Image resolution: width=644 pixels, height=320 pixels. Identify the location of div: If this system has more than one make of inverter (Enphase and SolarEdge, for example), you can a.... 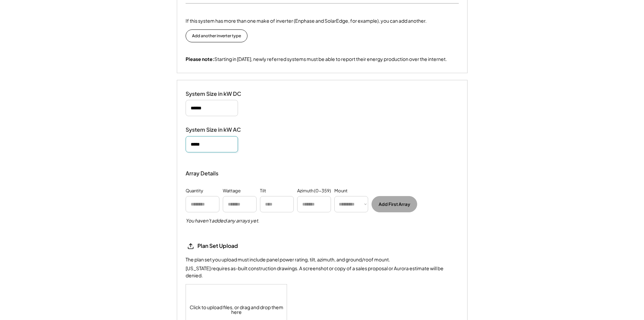
(306, 21).